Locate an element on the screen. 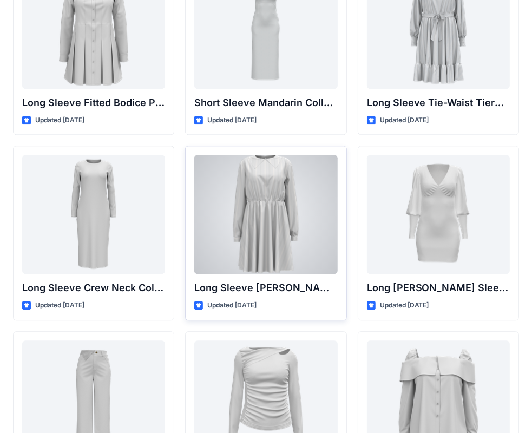  a: Long Bishop Sleeve Ruched Mini Dress is located at coordinates (439, 214).